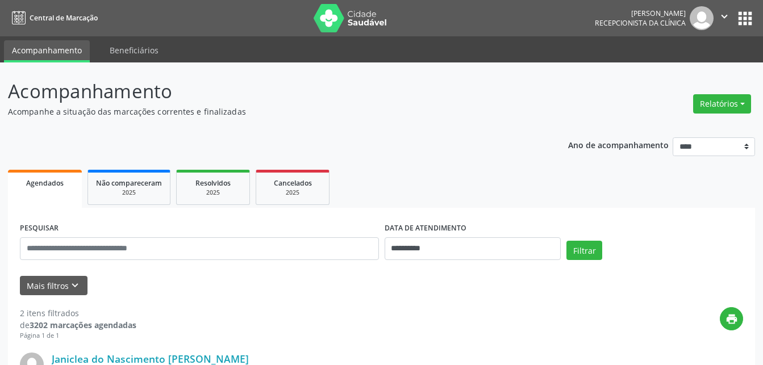  Describe the element at coordinates (53, 18) in the screenshot. I see `a: Central de Marcação` at that location.